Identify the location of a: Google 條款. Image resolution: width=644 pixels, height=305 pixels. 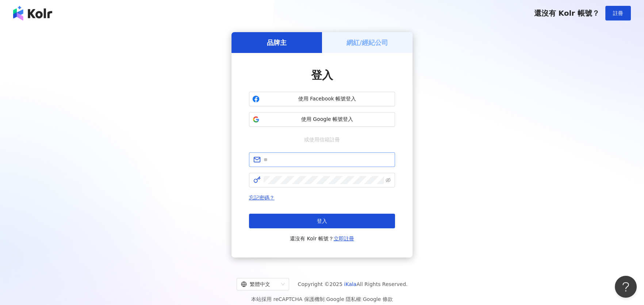
(378, 299).